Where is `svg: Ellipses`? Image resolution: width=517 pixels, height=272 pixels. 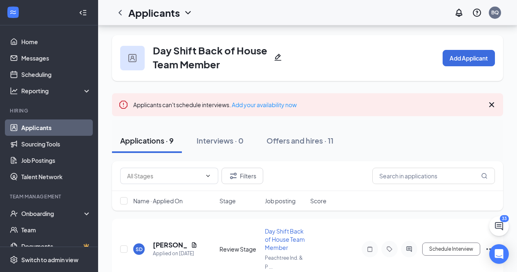
svg: Ellipses is located at coordinates (490, 249).